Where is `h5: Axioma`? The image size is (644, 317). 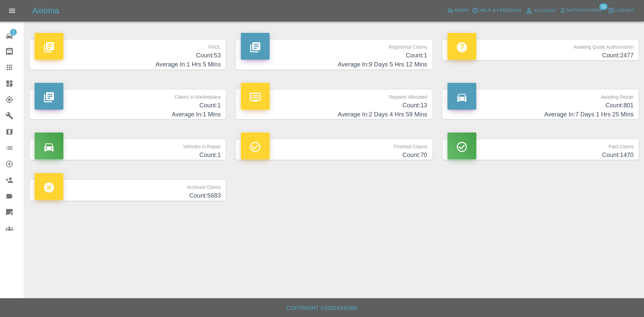 h5: Axioma is located at coordinates (45, 11).